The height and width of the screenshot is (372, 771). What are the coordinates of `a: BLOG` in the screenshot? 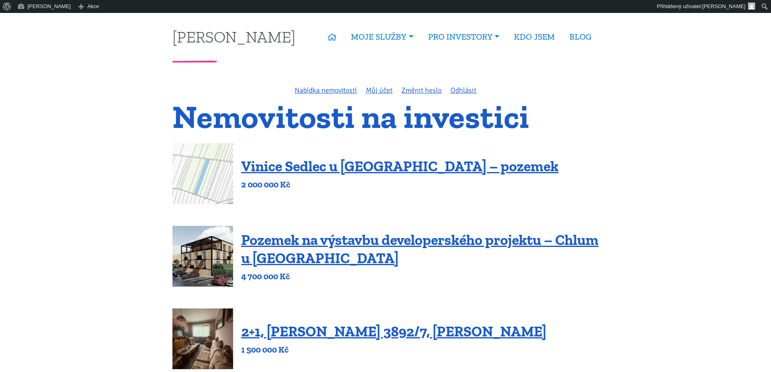 It's located at (580, 37).